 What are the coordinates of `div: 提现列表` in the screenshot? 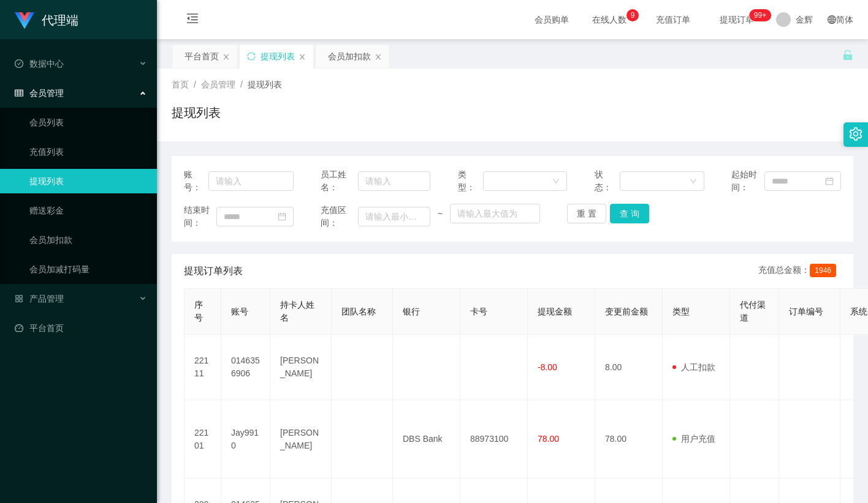 It's located at (278, 56).